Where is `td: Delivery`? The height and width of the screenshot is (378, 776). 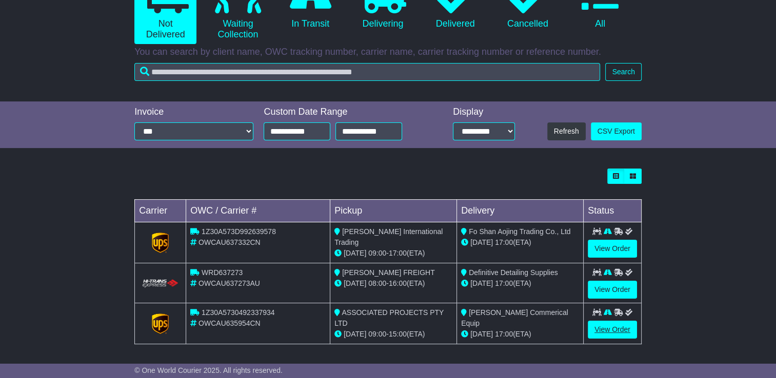 td: Delivery is located at coordinates (520, 211).